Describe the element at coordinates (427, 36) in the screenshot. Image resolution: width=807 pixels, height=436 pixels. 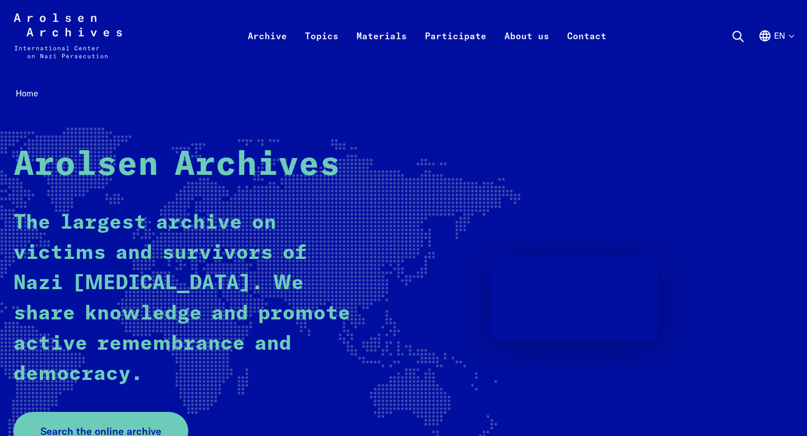
I see `nav: Primary` at that location.